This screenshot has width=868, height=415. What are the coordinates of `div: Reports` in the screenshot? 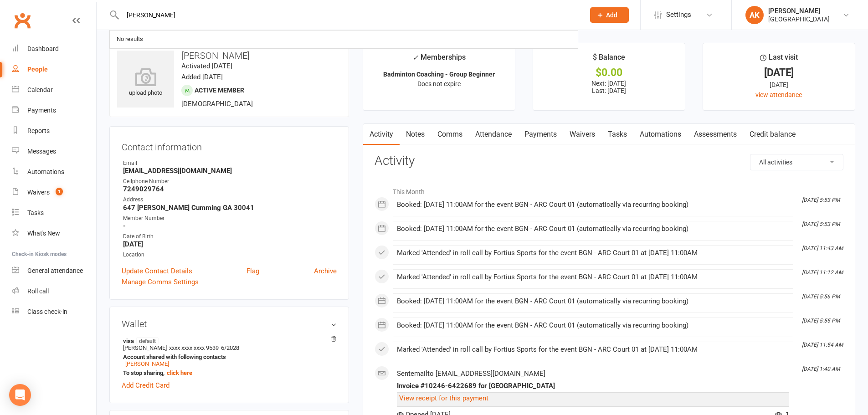 It's located at (38, 130).